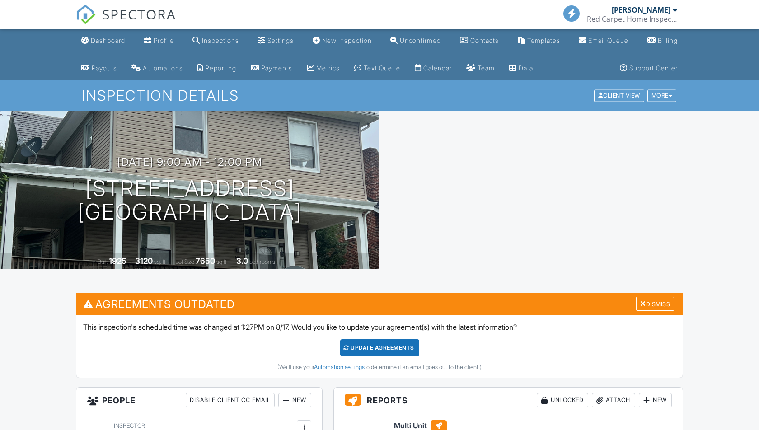 This screenshot has width=759, height=430. Describe the element at coordinates (342, 41) in the screenshot. I see `a: New Inspection` at that location.